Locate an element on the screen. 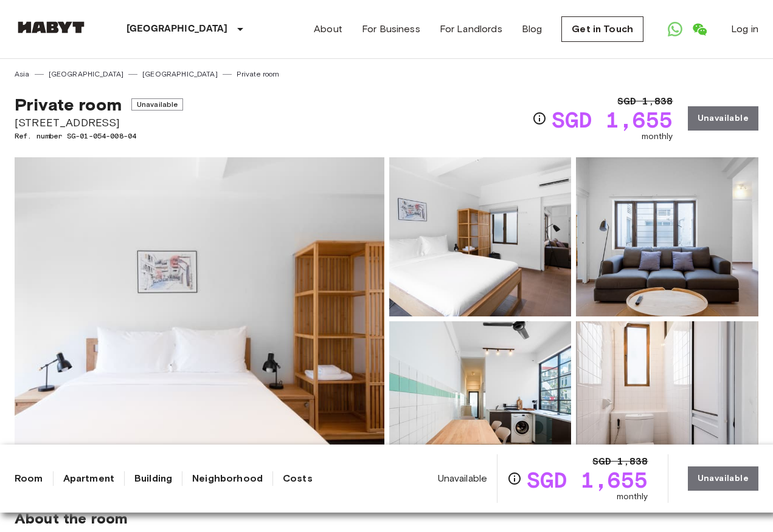 The height and width of the screenshot is (532, 773). a: Apartment is located at coordinates (89, 479).